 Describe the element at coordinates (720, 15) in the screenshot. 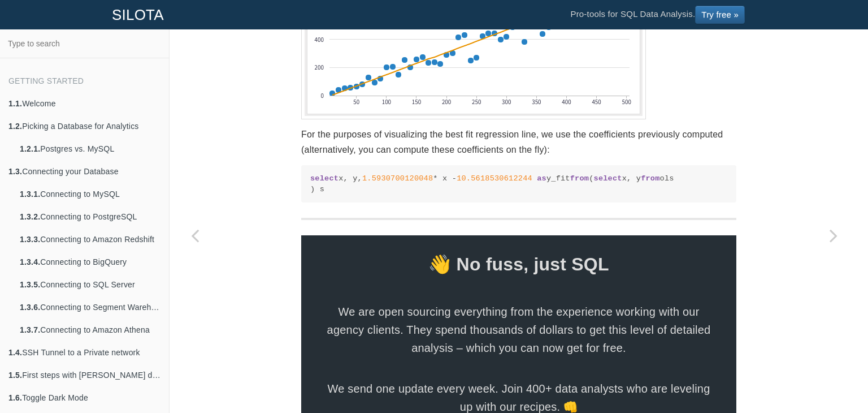

I see `a: Try free »` at that location.